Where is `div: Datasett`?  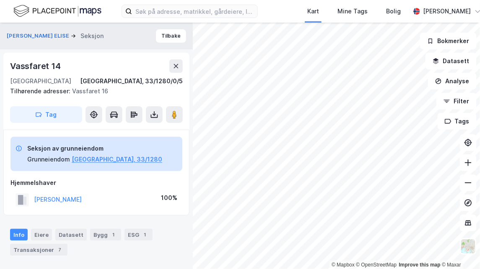 div: Datasett is located at coordinates (71, 235).